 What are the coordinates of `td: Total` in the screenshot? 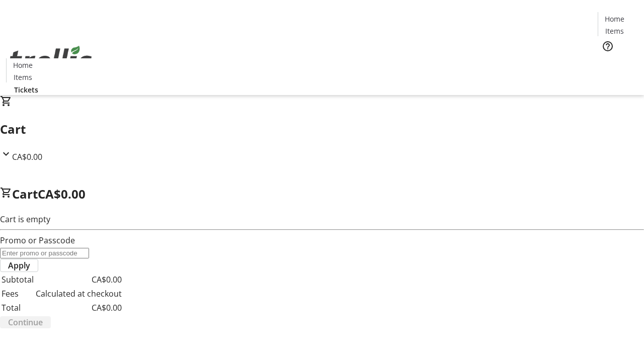 It's located at (18, 308).